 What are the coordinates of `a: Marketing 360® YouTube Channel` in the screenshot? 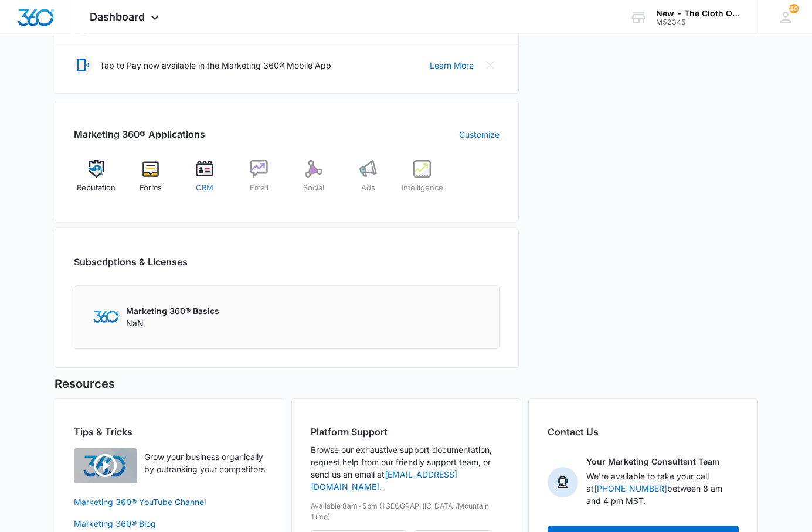 It's located at (170, 502).